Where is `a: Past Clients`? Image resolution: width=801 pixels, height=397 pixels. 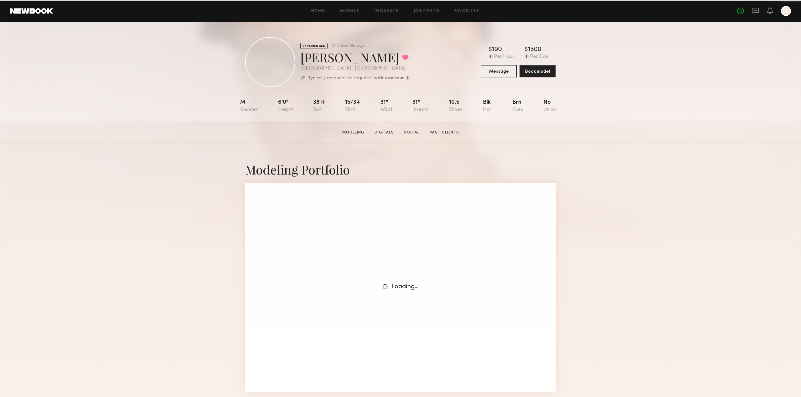
a: Past Clients is located at coordinates (445, 133).